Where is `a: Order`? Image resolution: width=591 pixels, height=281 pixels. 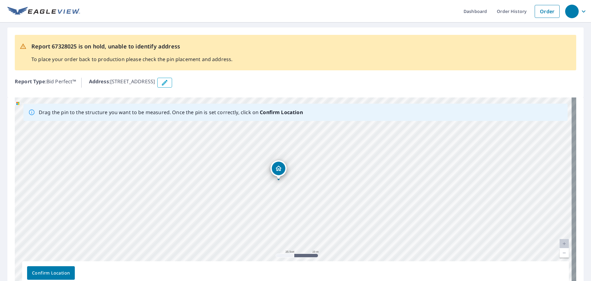
a: Order is located at coordinates (547, 11).